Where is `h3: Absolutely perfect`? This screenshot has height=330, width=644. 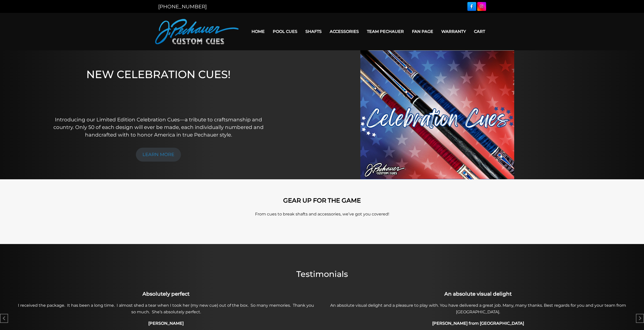 h3: Absolutely perfect is located at coordinates (166, 294).